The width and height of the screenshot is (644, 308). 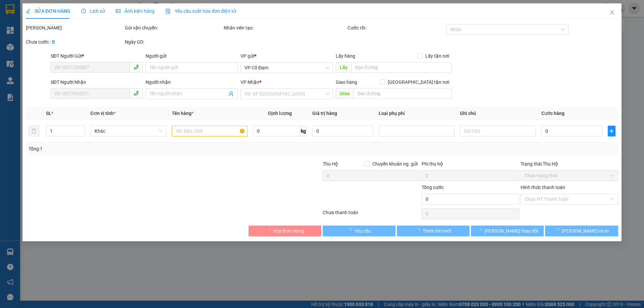 I want to click on button: plus, so click(x=611, y=131).